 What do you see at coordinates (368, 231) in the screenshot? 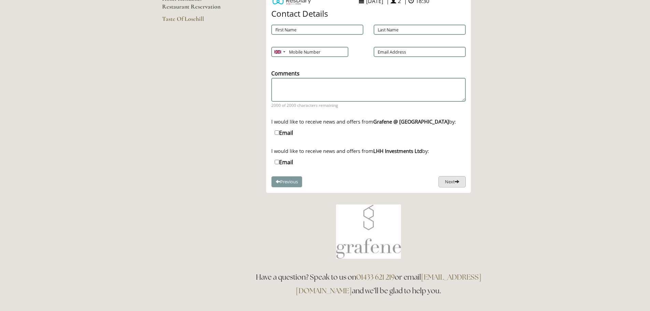
I see `img: Book a table at Grafene Restaurant @ Losehill` at bounding box center [368, 231].